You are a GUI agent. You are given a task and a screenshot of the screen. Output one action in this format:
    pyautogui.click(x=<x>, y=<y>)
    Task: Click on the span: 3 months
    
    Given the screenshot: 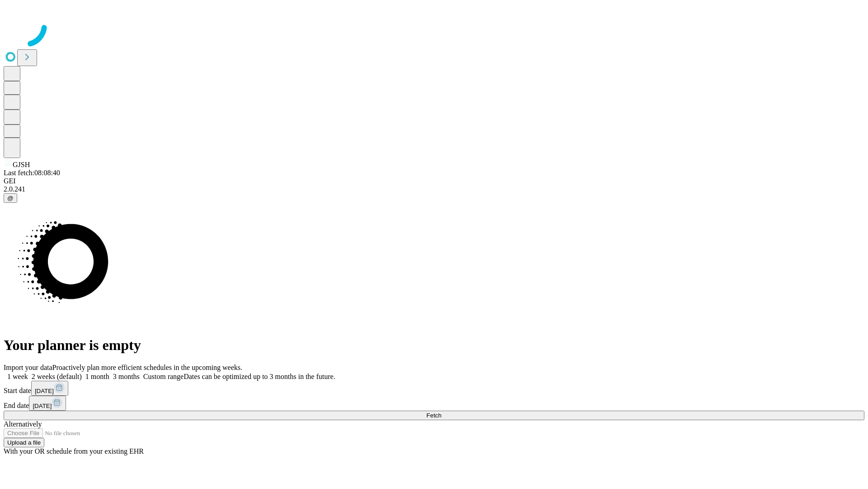 What is the action you would take?
    pyautogui.click(x=126, y=376)
    